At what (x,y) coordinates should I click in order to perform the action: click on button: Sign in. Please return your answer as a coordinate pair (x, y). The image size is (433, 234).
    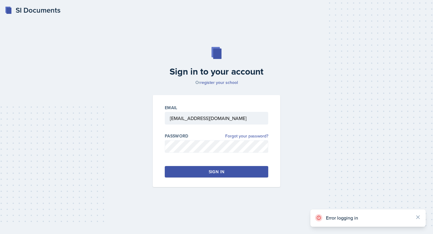
    Looking at the image, I should click on (217, 172).